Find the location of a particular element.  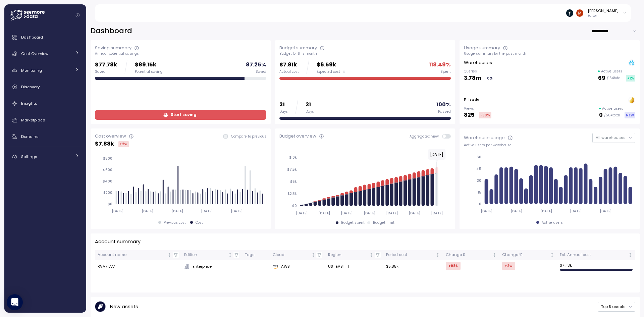

span: Domains is located at coordinates (30, 136).